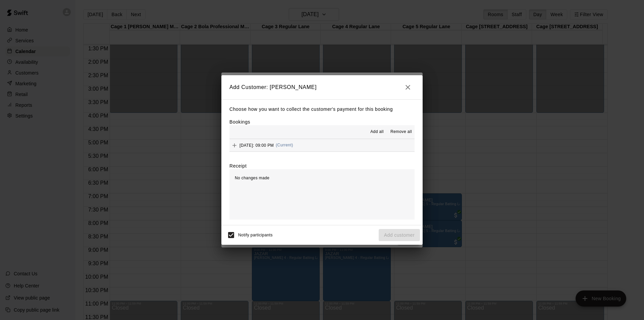  What do you see at coordinates (284, 145) in the screenshot?
I see `span: (Current)` at bounding box center [284, 145].